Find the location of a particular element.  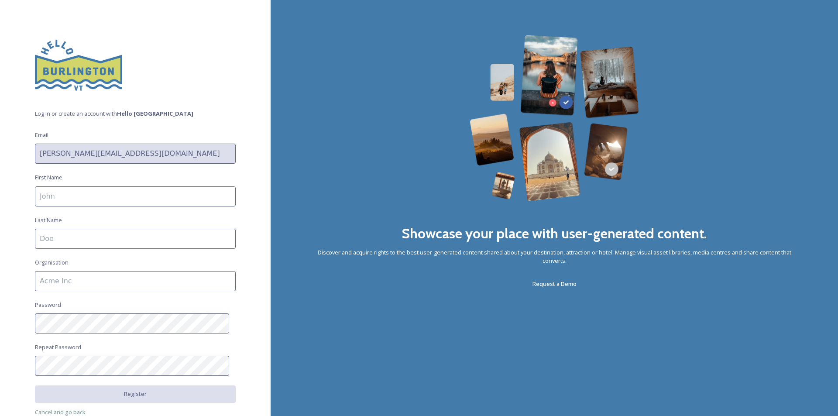

img: 63b42ca75bacad526042e722_Group%20154-p-800.png is located at coordinates (554, 118).